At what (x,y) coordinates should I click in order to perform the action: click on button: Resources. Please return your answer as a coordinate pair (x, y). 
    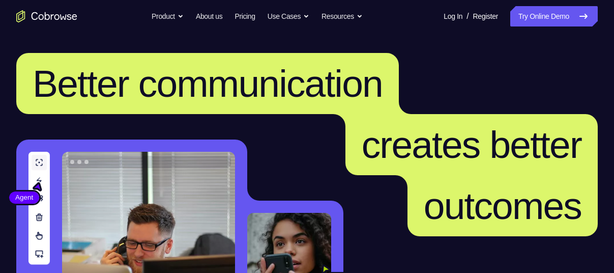
    Looking at the image, I should click on (342, 16).